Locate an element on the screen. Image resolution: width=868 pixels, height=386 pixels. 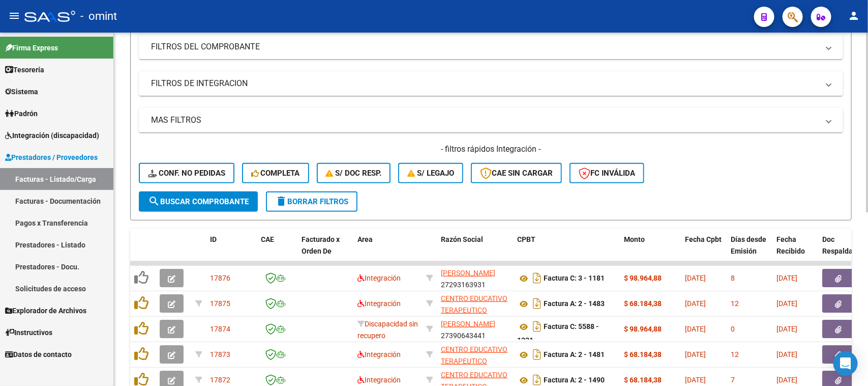
span: 17876 is located at coordinates (220, 278).